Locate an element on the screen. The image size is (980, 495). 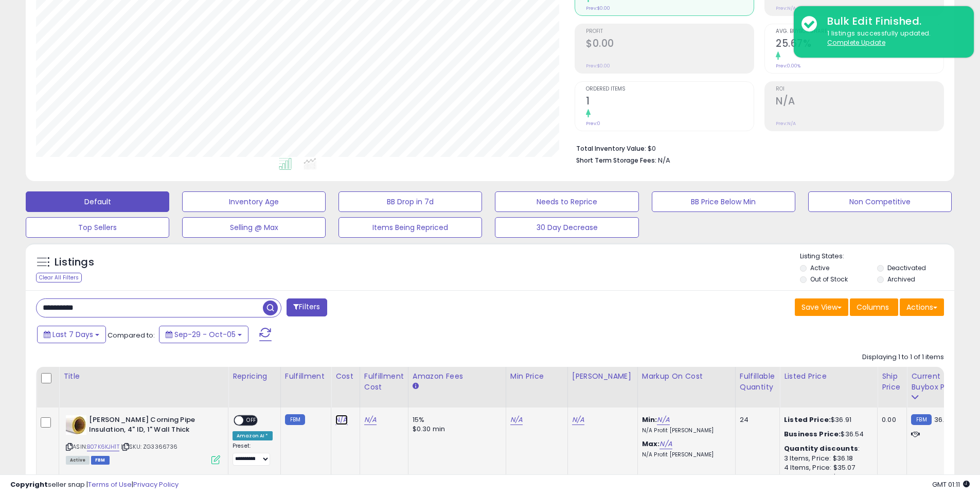
button: Last 7 Days is located at coordinates (71, 334).